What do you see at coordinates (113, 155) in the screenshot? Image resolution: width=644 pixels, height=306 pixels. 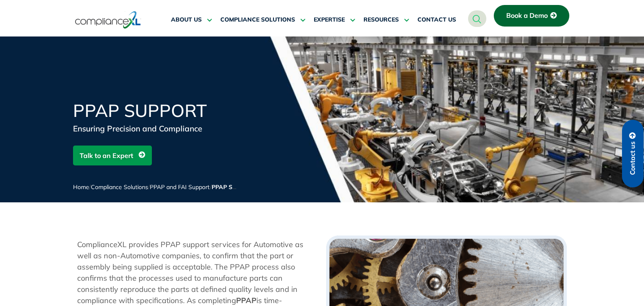 I see `a: Talk to an Expert` at bounding box center [113, 155].